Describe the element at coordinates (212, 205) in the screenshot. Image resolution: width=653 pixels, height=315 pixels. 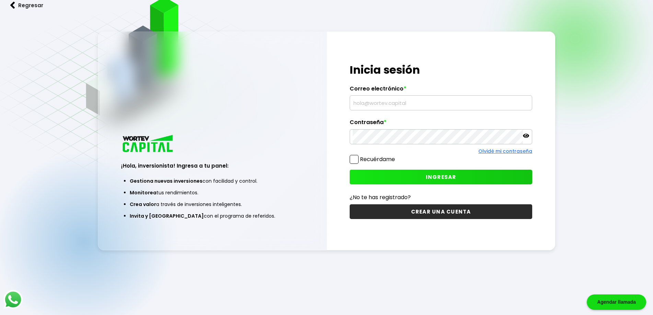
I see `li: a través de inversiones inteligentes.` at that location.